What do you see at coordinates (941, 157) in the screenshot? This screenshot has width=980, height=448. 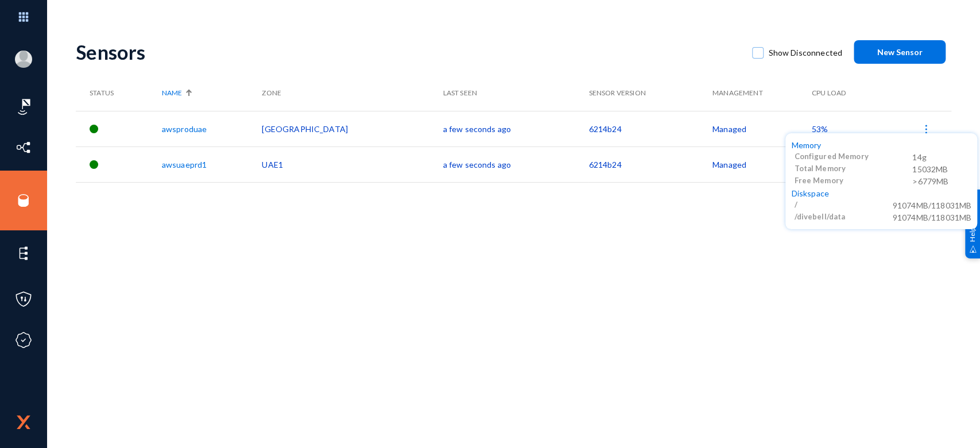 I see `div: 14g` at bounding box center [941, 157].